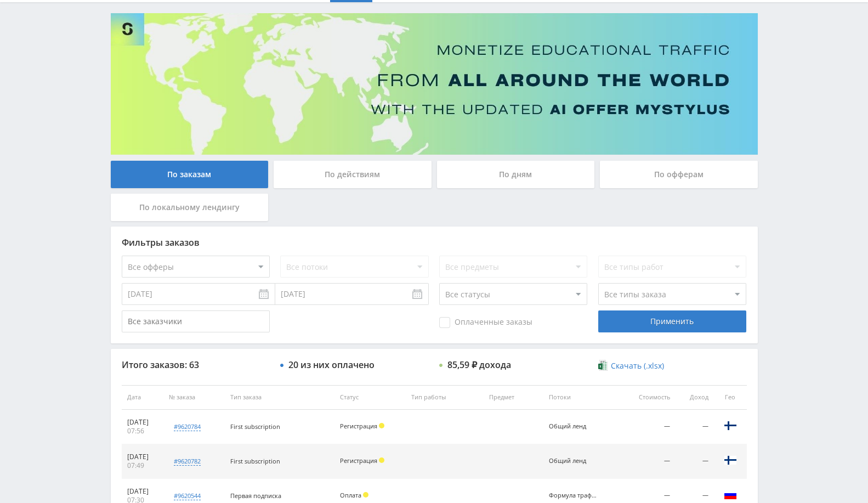  What do you see at coordinates (582, 398) in the screenshot?
I see `th: Потоки` at bounding box center [582, 398].